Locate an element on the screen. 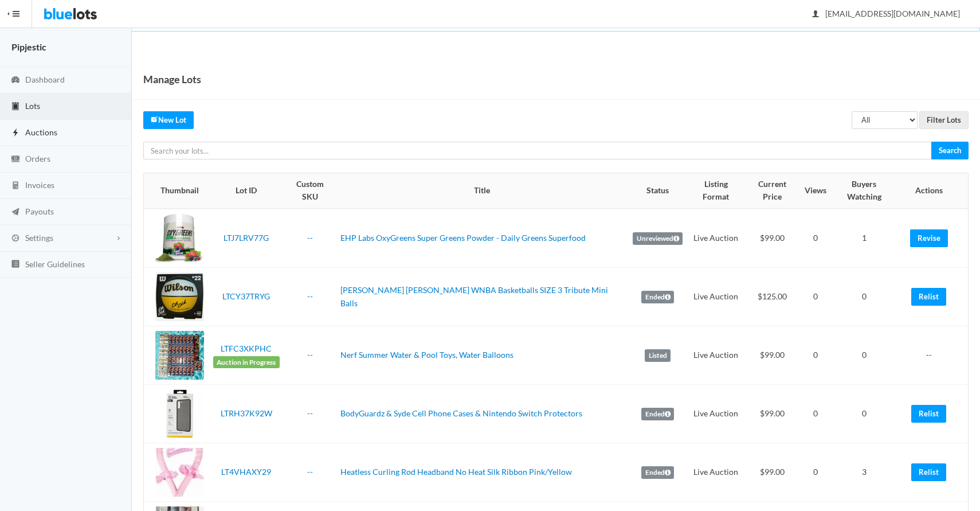  span: Payouts is located at coordinates (40, 211).